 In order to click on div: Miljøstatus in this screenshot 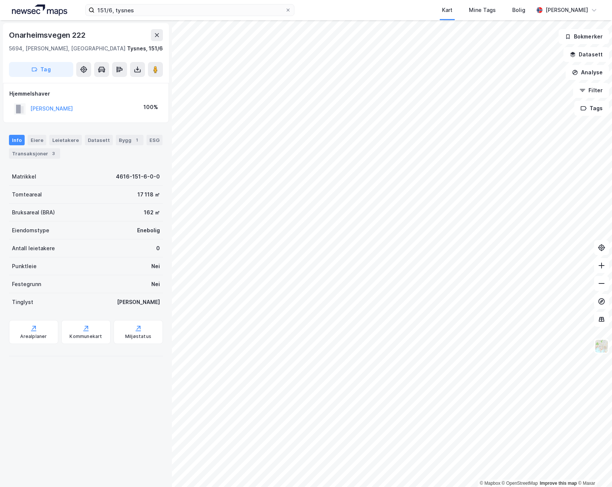, I will do `click(138, 337)`.